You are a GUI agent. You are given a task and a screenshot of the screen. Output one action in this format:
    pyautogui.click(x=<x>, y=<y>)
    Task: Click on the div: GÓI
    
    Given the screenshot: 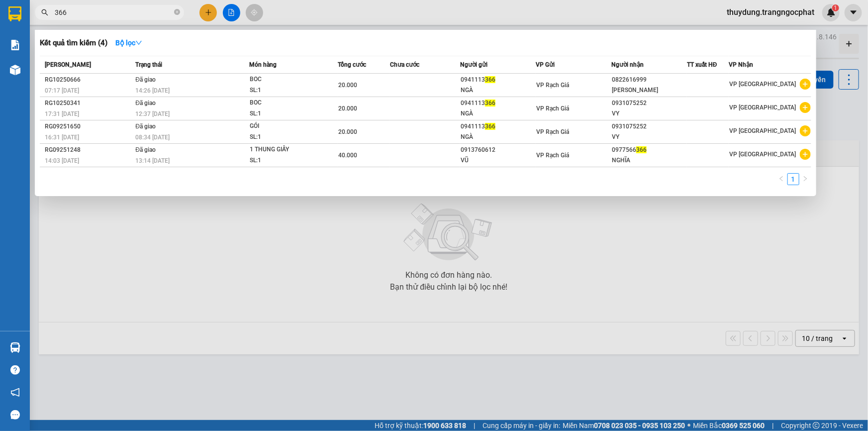 What is the action you would take?
    pyautogui.click(x=287, y=126)
    